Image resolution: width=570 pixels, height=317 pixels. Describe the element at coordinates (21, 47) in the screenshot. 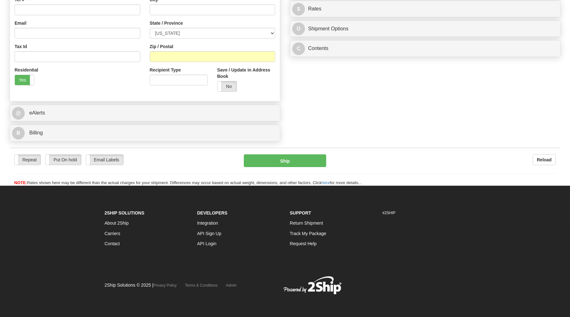

I see `label: Tax Id` at that location.